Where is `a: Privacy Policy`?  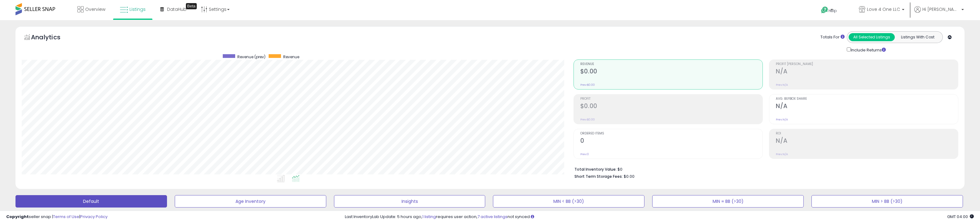
a: Privacy Policy is located at coordinates (94, 217).